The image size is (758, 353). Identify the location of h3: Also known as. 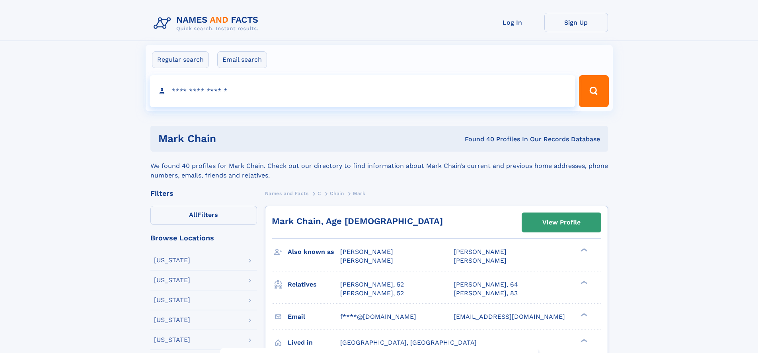
(314, 252).